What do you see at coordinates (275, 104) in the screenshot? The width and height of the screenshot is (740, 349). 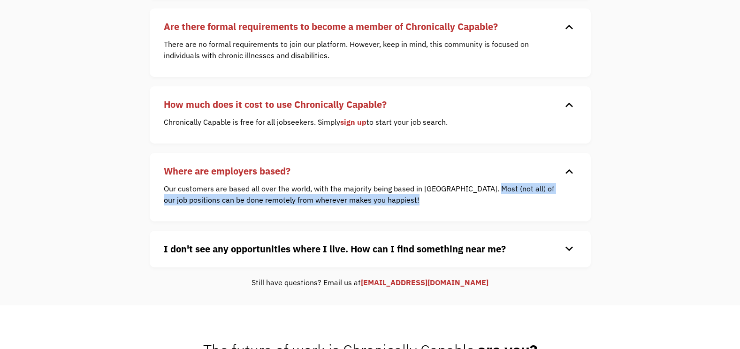 I see `strong: How much does it cost to use Chronically Capable?` at bounding box center [275, 104].